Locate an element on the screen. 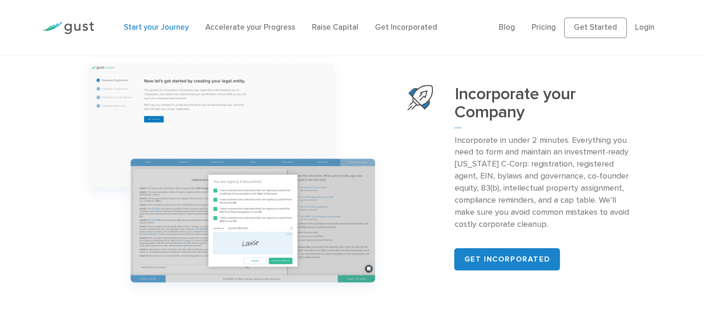  a: Raise Capital is located at coordinates (335, 27).